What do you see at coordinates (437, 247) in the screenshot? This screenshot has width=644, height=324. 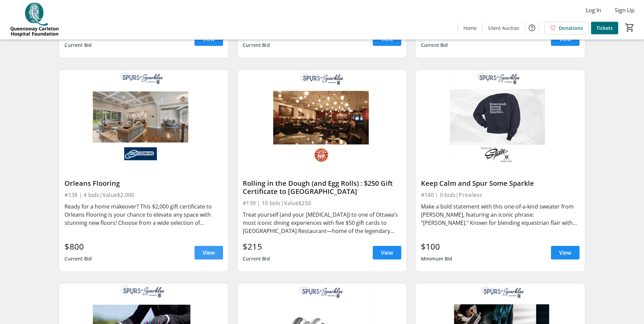 I see `div: $100` at bounding box center [437, 247].